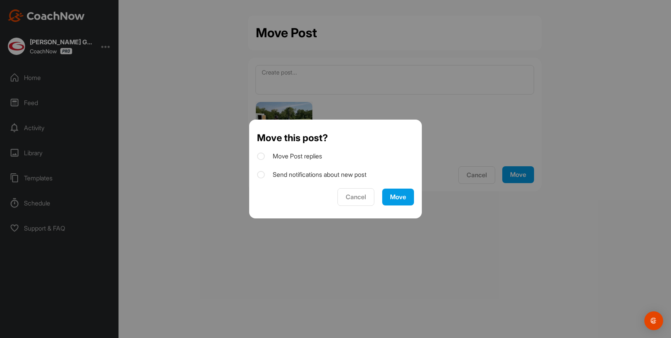 The width and height of the screenshot is (671, 338). What do you see at coordinates (398, 197) in the screenshot?
I see `button: Move` at bounding box center [398, 197].